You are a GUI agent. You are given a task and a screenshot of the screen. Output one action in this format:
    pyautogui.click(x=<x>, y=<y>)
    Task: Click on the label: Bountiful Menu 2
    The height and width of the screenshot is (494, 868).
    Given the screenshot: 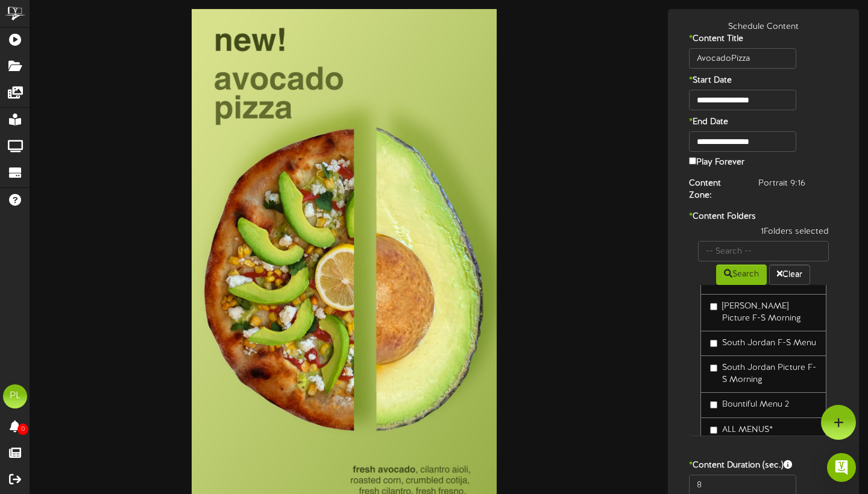 What is the action you would take?
    pyautogui.click(x=749, y=405)
    